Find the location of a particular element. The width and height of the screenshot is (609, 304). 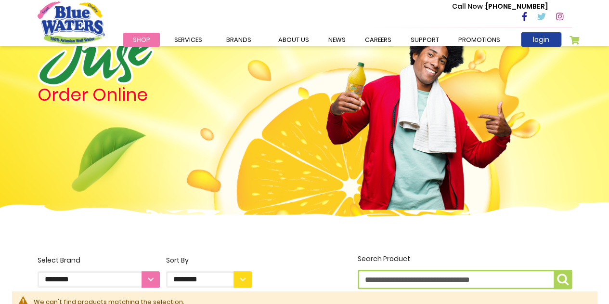

img: search-icon.png is located at coordinates (562, 279).